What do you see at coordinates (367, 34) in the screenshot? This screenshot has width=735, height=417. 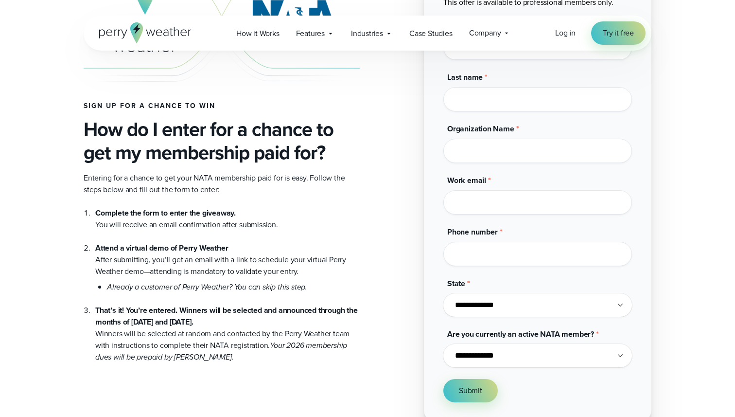 I see `span: Industries` at bounding box center [367, 34].